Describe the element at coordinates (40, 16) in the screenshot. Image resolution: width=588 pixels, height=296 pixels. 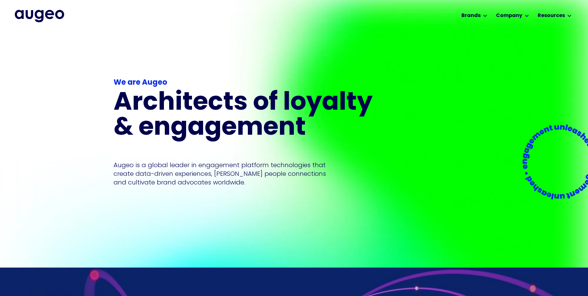
I see `img: Augeo's full logo in midnight blue.` at that location.